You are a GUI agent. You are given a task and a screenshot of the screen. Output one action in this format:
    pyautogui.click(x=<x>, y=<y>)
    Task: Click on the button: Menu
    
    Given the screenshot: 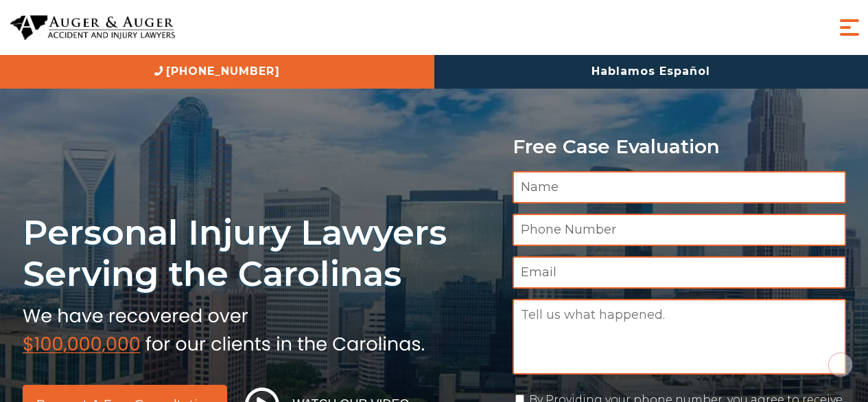 What is the action you would take?
    pyautogui.click(x=850, y=27)
    